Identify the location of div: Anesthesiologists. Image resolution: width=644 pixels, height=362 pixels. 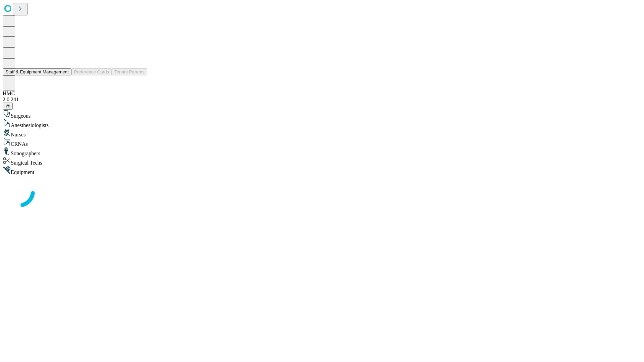
(322, 124).